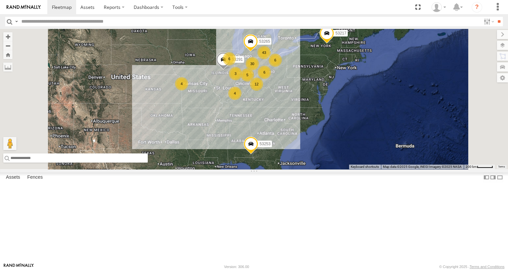 The width and height of the screenshot is (508, 270). What do you see at coordinates (422, 166) in the screenshot?
I see `span: Map data ©2025 Google, INEGI Imagery ©2025 NASA` at bounding box center [422, 166].